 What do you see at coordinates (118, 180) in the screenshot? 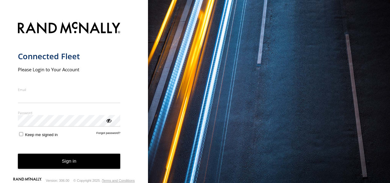
I see `a: Terms and Conditions` at bounding box center [118, 180].